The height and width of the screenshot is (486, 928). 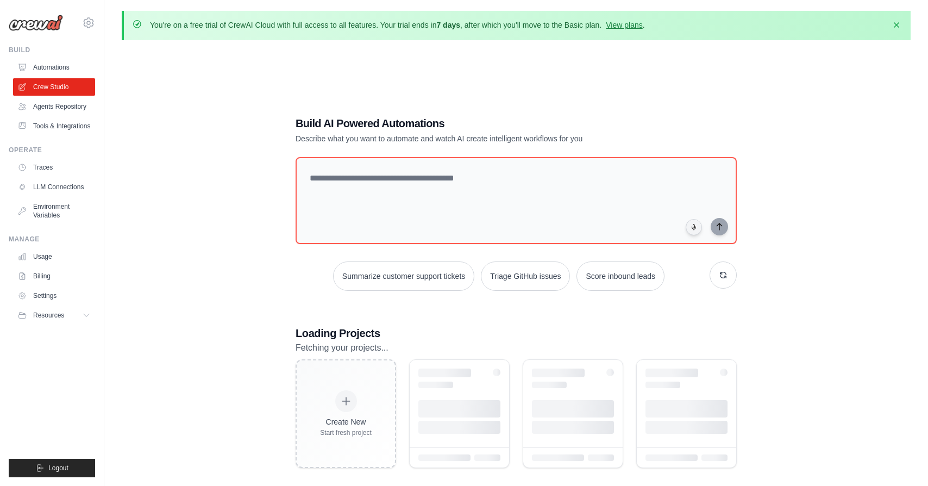 I want to click on div: Operate, so click(x=52, y=150).